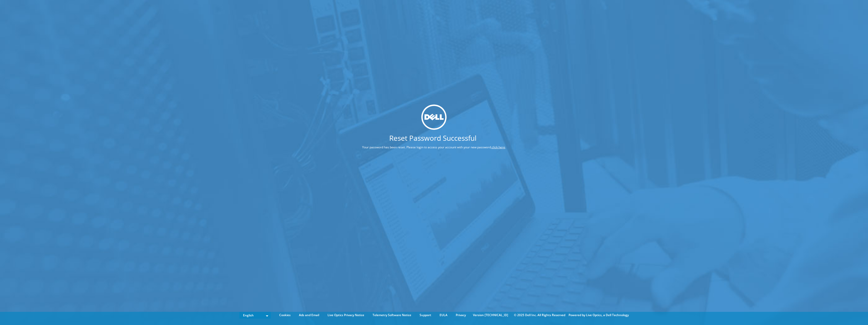 The height and width of the screenshot is (325, 868). Describe the element at coordinates (425, 315) in the screenshot. I see `a: Support` at that location.